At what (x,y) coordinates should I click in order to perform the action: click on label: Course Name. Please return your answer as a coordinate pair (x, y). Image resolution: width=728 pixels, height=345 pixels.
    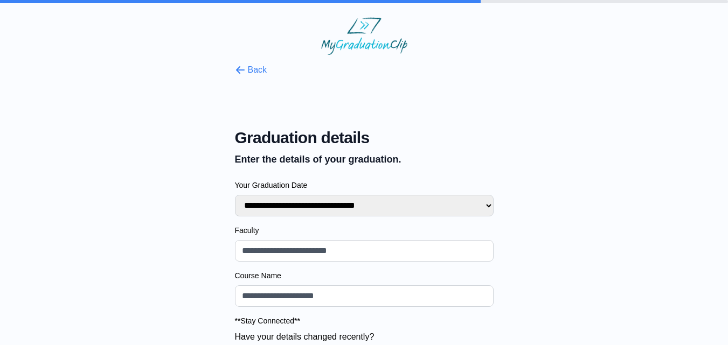
    Looking at the image, I should click on (364, 276).